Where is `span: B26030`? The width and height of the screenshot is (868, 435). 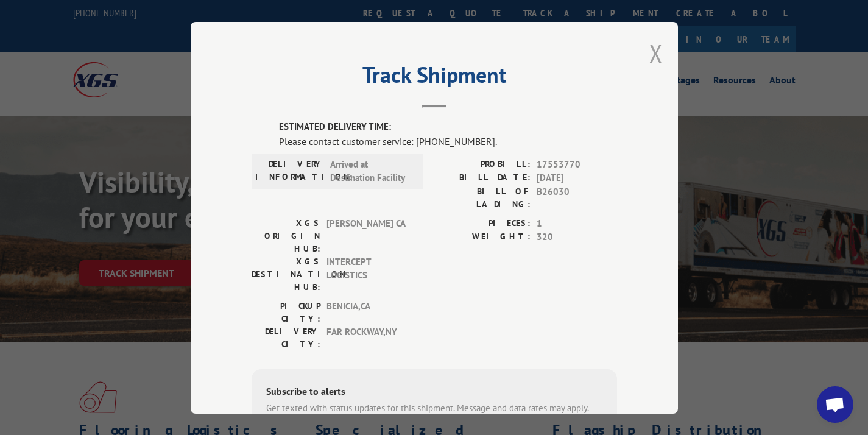
span: B26030 is located at coordinates (577, 198).